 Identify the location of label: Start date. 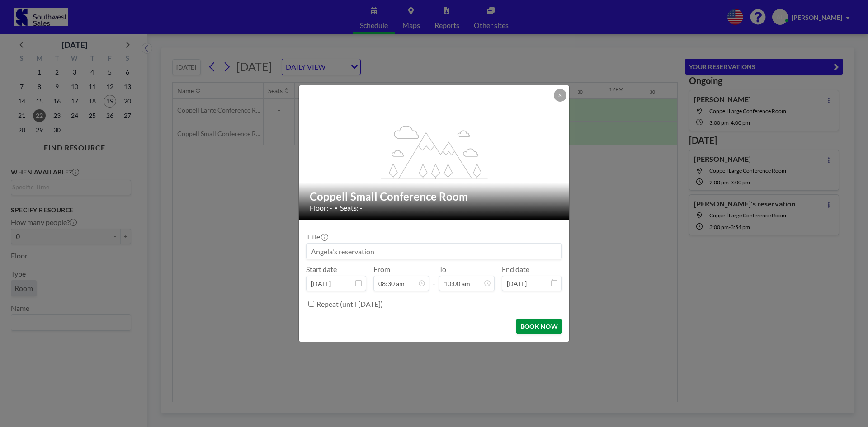
(321, 270).